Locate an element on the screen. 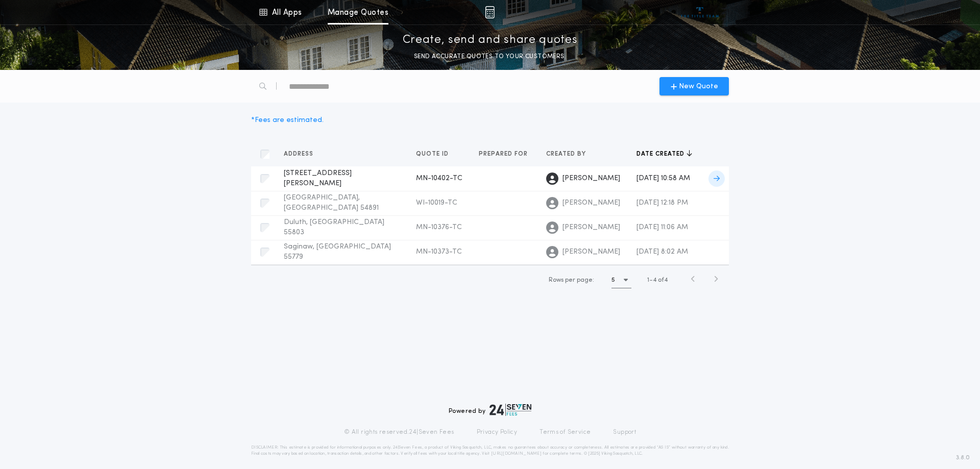 The image size is (980, 469). button: New Quote is located at coordinates (694, 86).